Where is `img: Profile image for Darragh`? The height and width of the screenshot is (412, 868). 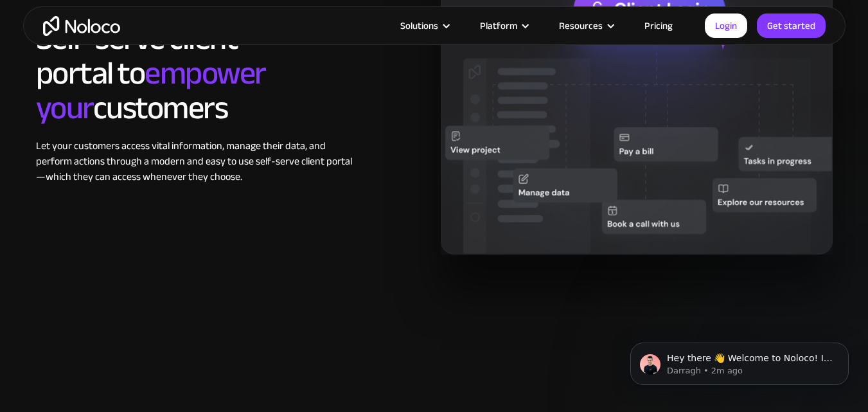 img: Profile image for Darragh is located at coordinates (39, 49).